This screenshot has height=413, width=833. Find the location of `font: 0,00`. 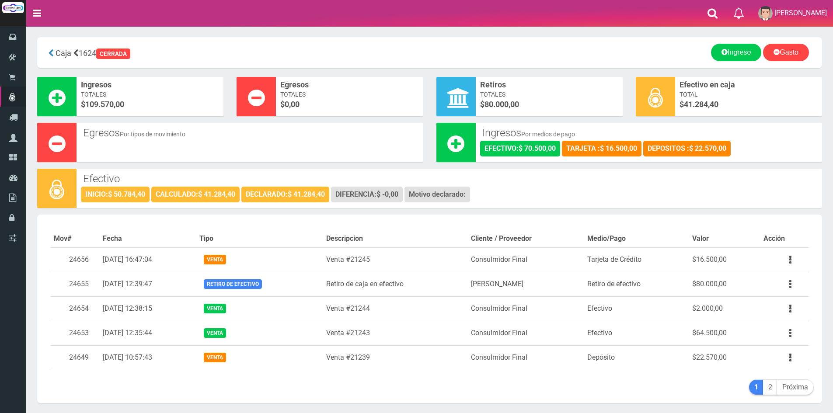

font: 0,00 is located at coordinates (292, 104).